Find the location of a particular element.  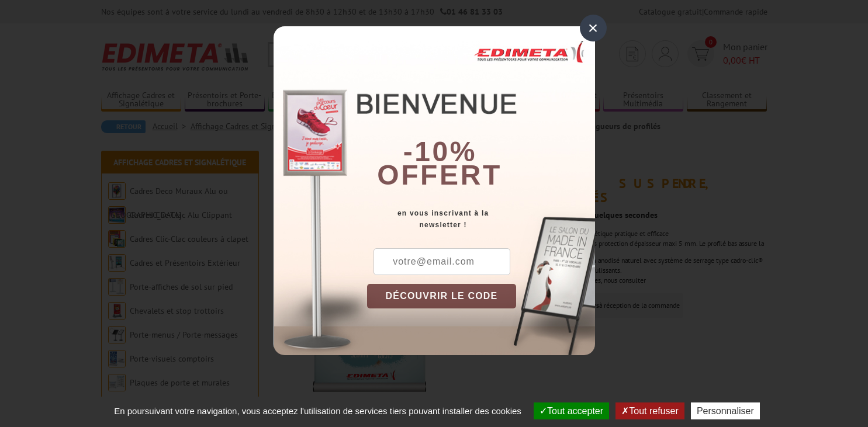

button: Tout refuser is located at coordinates (649, 411).